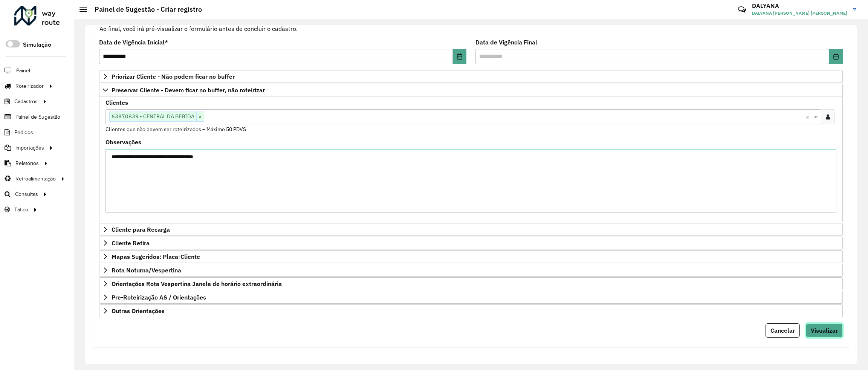 The width and height of the screenshot is (868, 370). Describe the element at coordinates (471, 256) in the screenshot. I see `a: Mapas Sugeridos: Placa-Cliente` at that location.